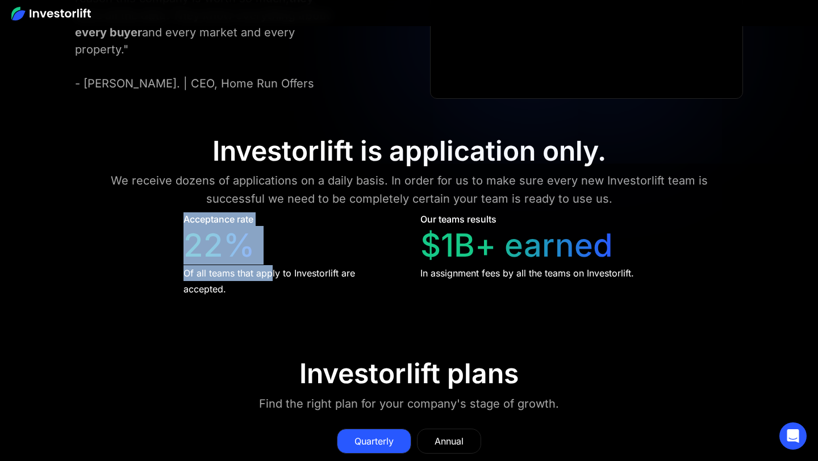 The width and height of the screenshot is (818, 461). What do you see at coordinates (374, 441) in the screenshot?
I see `div: Quarterly` at bounding box center [374, 441].